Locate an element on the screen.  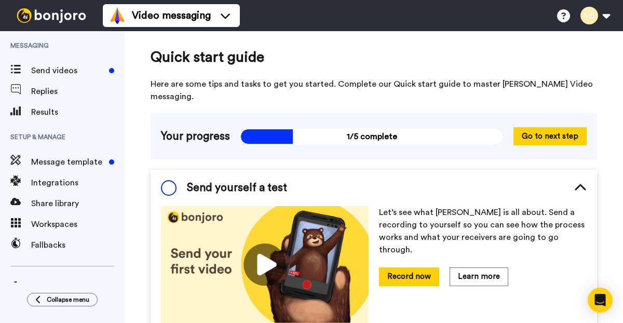
span: Your progress is located at coordinates (195, 137).